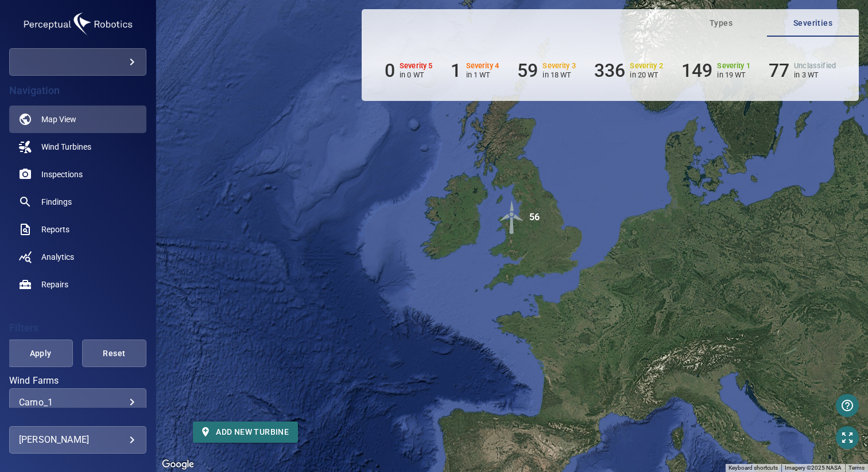  I want to click on h6: 149, so click(697, 71).